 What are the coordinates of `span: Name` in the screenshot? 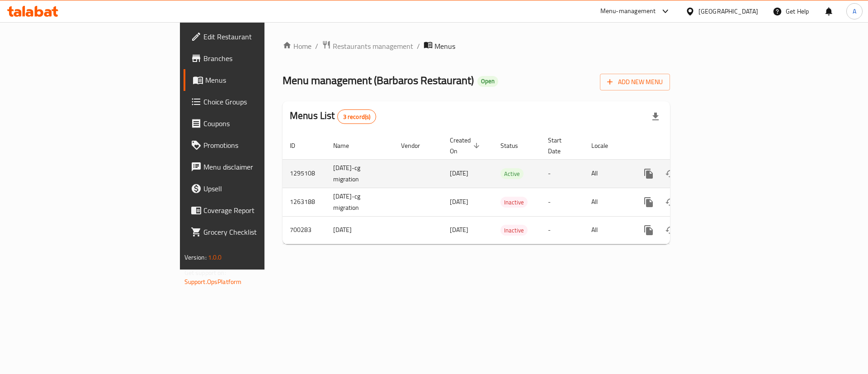 It's located at (346, 146).